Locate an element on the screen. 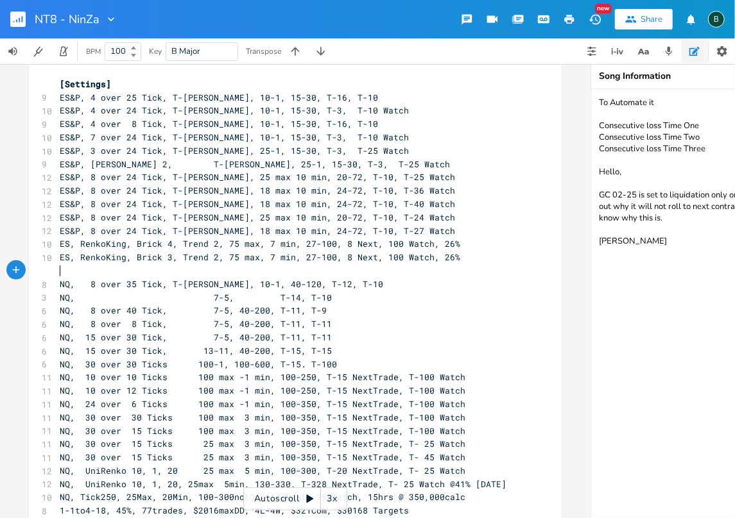 This screenshot has height=518, width=735. span: NQ, 24 over 6 Ticks 100 max -1 min, 100-350, T-15 NextTrade, T-100 Watch is located at coordinates (262, 404).